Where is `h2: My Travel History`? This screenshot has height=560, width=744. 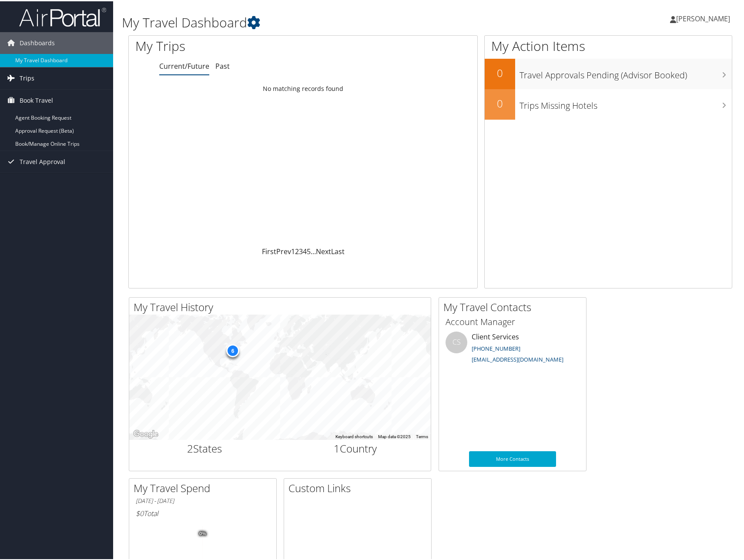 h2: My Travel History is located at coordinates (282, 306).